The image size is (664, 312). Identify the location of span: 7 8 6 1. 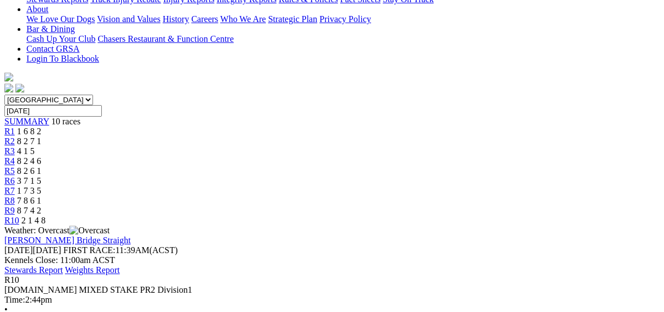
(29, 200).